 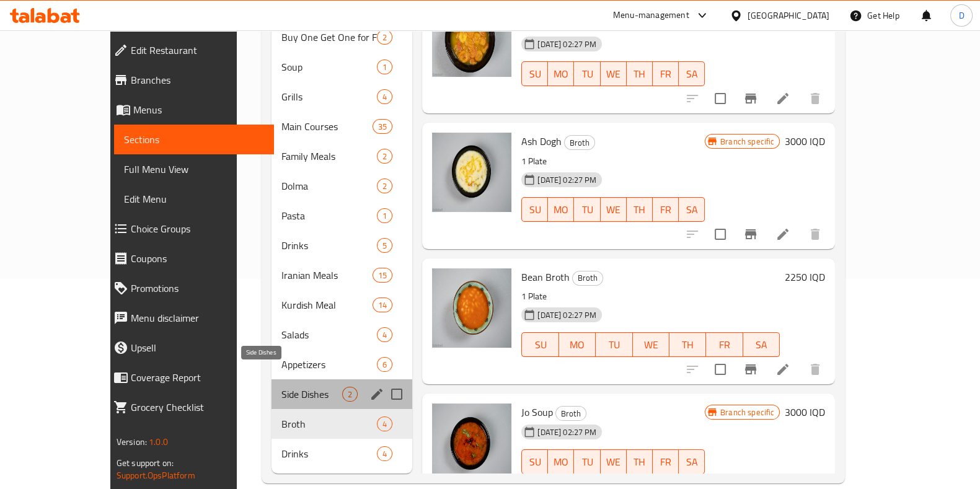 What do you see at coordinates (194, 199) in the screenshot?
I see `span: Edit Menu` at bounding box center [194, 199].